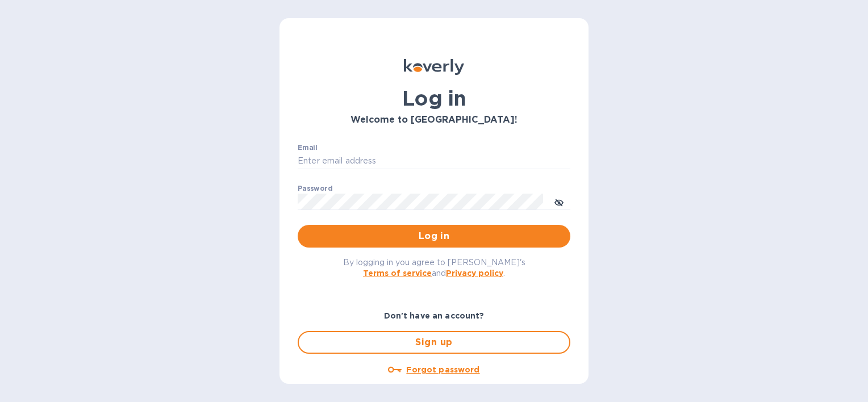 This screenshot has height=402, width=868. I want to click on b: Don't have an account?, so click(434, 316).